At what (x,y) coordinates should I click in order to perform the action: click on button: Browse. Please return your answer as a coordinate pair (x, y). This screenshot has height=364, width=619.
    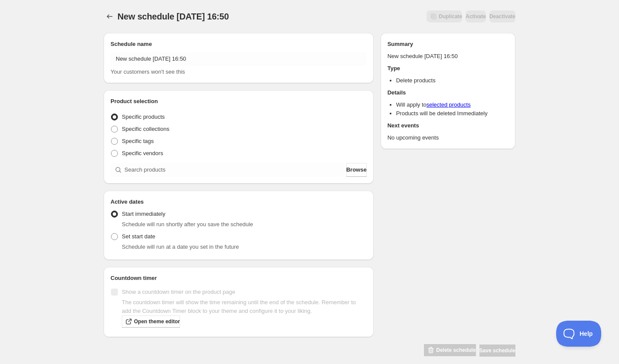
    Looking at the image, I should click on (357, 170).